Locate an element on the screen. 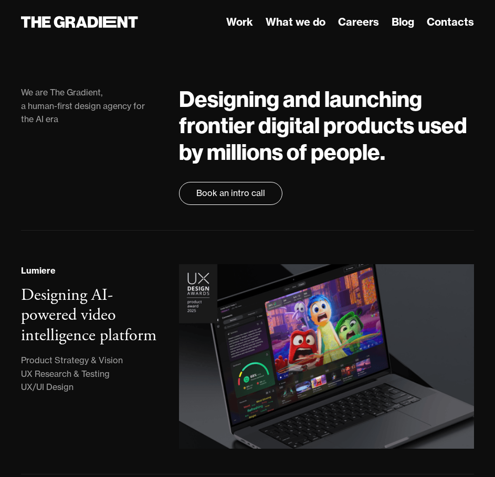  a: LumiereDesigning AI-powered video intelligence platformProduct Strategy & VisionUX Research & Tes... is located at coordinates (247, 357).